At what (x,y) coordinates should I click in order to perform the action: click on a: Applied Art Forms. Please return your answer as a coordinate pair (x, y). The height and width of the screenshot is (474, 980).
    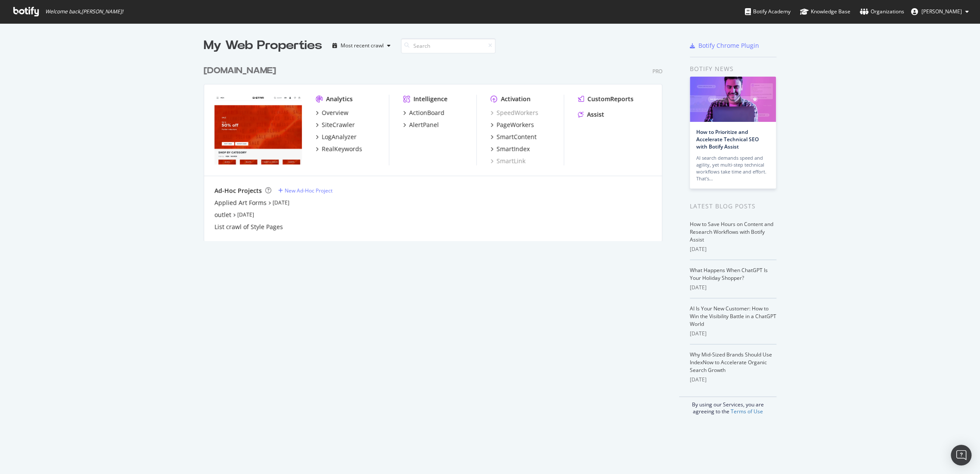
    Looking at the image, I should click on (240, 203).